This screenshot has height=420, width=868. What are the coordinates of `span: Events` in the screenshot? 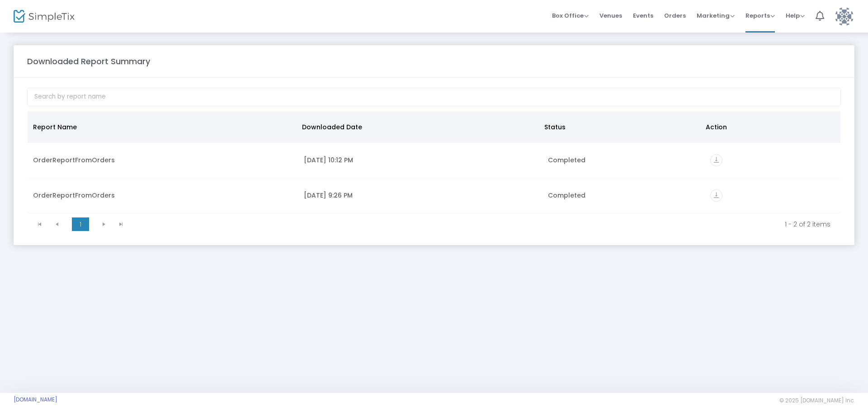 It's located at (642, 16).